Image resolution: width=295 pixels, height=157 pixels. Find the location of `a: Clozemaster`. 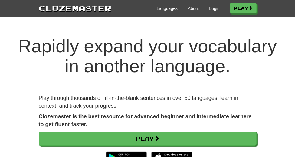

a: Clozemaster is located at coordinates (75, 8).